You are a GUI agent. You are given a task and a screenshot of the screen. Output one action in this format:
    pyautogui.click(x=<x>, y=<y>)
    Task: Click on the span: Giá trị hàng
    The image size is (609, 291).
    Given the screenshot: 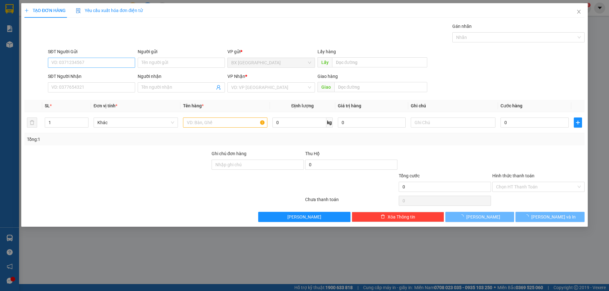 What is the action you would take?
    pyautogui.click(x=349, y=106)
    